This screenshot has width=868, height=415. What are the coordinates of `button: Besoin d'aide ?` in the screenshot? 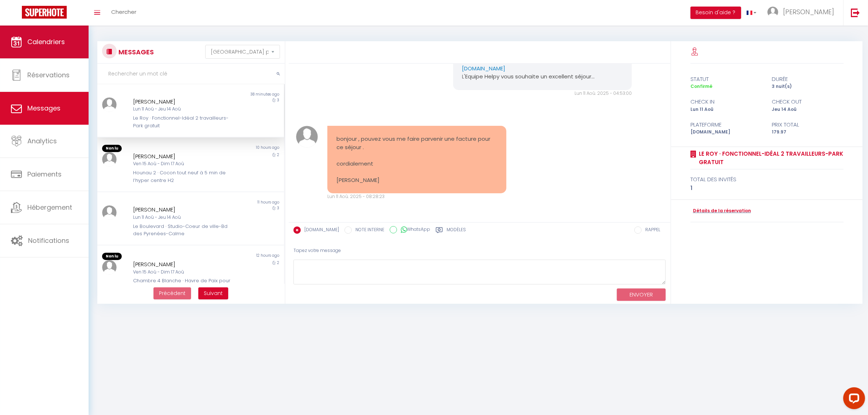 It's located at (715, 13).